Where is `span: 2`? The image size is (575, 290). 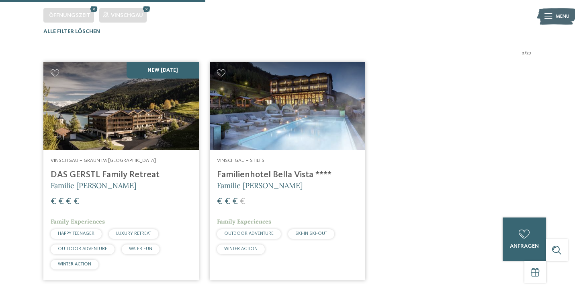 span: 2 is located at coordinates (524, 53).